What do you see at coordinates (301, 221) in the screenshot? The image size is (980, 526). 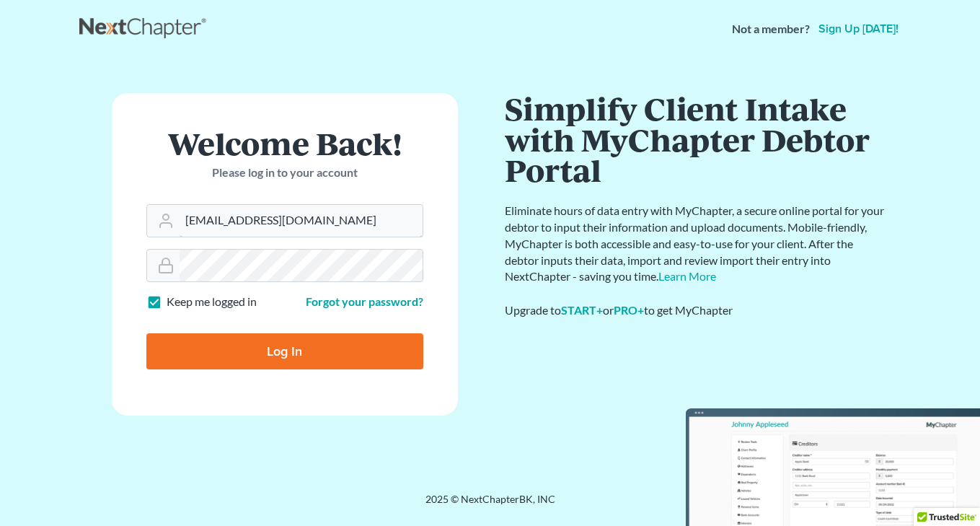 I see `input: Email Address` at bounding box center [301, 221].